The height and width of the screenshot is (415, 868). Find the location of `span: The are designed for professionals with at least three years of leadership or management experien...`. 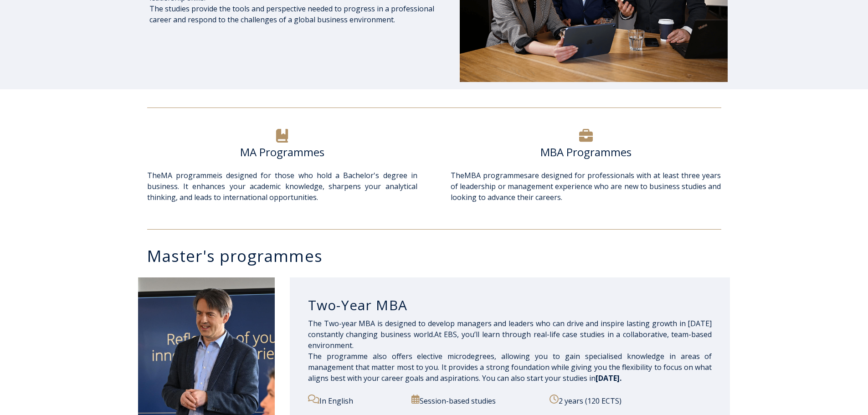

span: The are designed for professionals with at least three years of leadership or management experien... is located at coordinates (585, 186).